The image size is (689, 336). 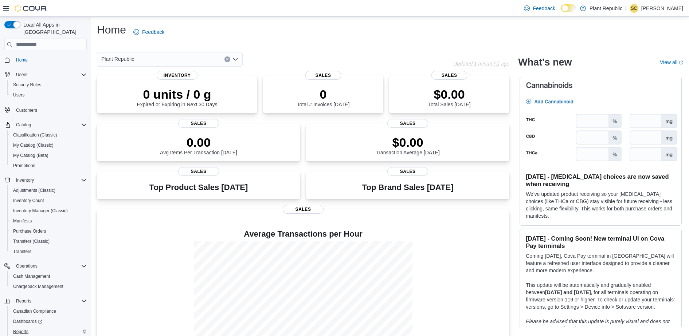 I want to click on p: This update will be automatically and gradually enabled between , for all terminals operating on ..., so click(x=600, y=296).